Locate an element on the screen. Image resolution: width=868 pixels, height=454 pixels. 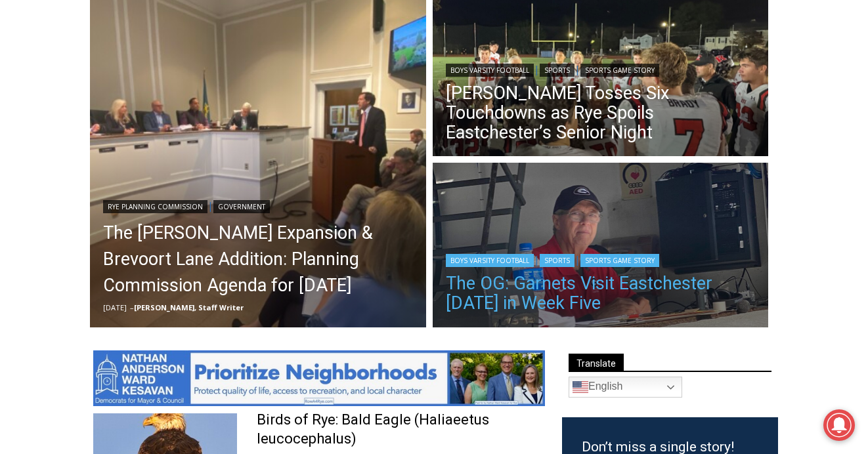
span: Translate is located at coordinates (596, 362).